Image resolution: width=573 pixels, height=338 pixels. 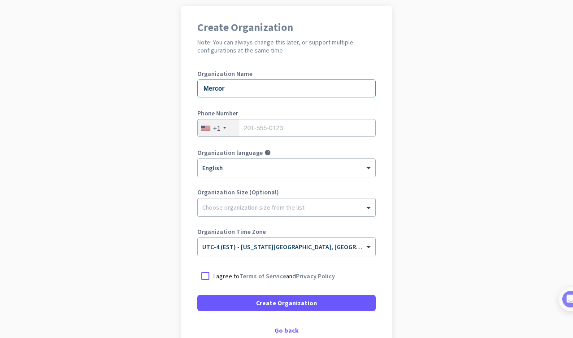 What do you see at coordinates (287, 27) in the screenshot?
I see `h1: Create Organization` at bounding box center [287, 27].